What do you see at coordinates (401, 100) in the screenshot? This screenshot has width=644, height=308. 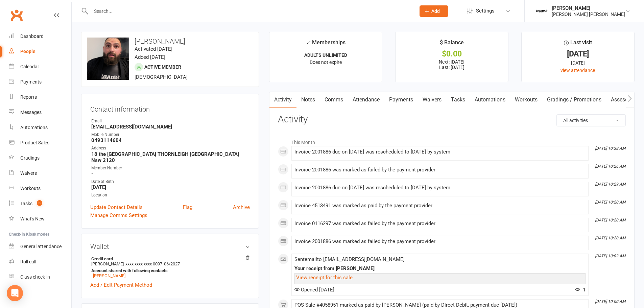 I see `a: Payments` at bounding box center [401, 100].